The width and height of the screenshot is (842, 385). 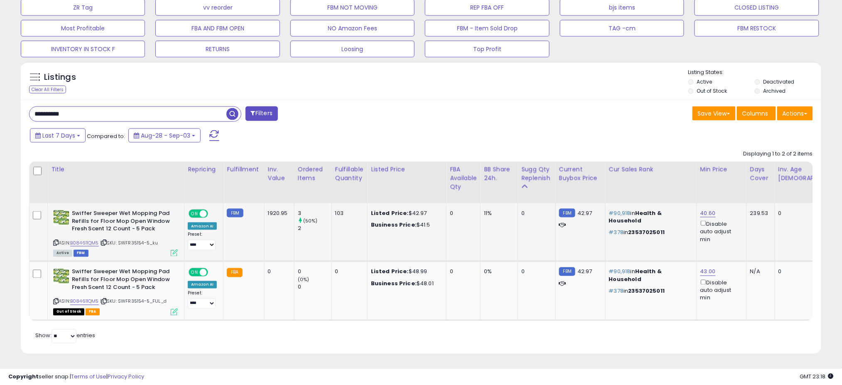 I want to click on div: $41.5, so click(x=405, y=225).